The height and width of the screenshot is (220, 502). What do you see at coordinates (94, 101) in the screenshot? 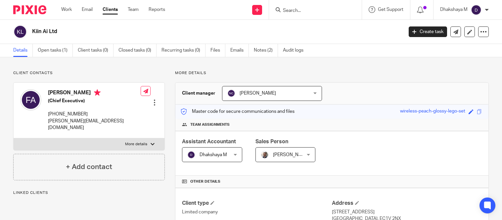
I see `h5: (Chief Executive)` at bounding box center [94, 101].